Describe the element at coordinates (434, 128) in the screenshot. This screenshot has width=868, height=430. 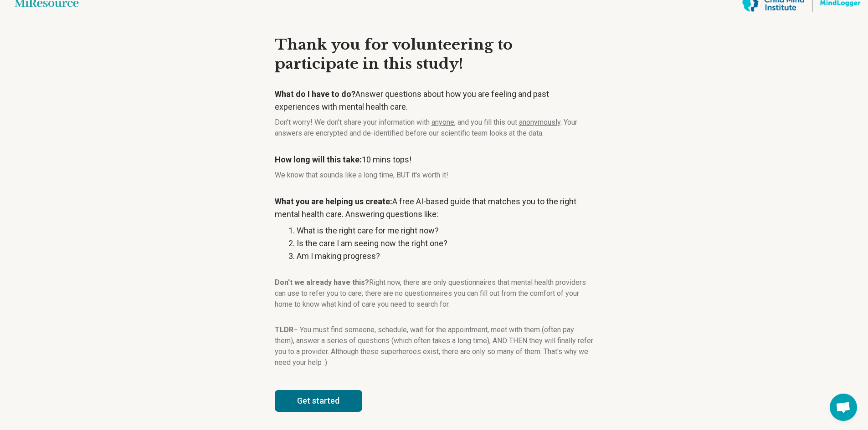
I see `p: Don't worry! We don't share your information with , and you fill this out . Your answers are encr...` at that location.